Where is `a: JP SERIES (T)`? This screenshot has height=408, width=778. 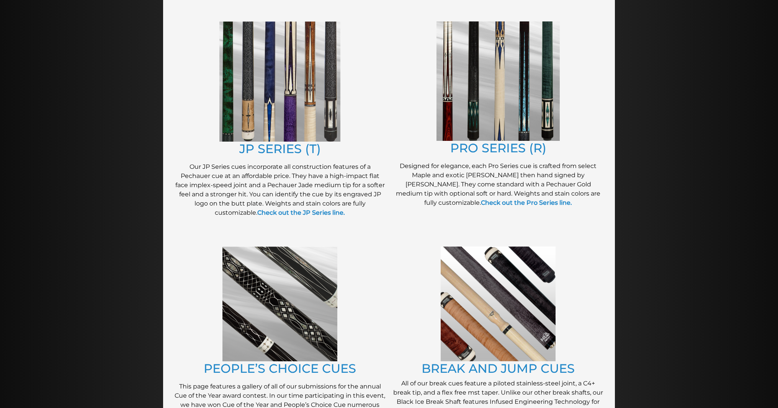 a: JP SERIES (T) is located at coordinates (280, 149).